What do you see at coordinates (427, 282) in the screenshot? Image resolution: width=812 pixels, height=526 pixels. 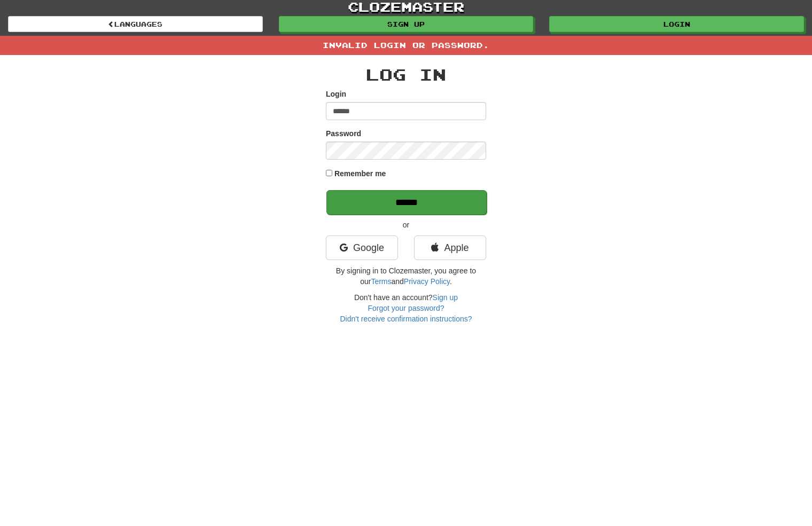 I see `a: Privacy Policy` at bounding box center [427, 282].